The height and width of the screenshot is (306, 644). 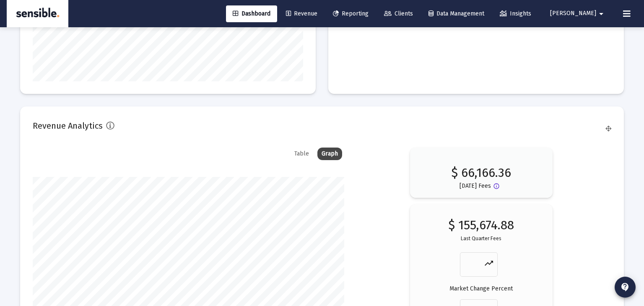 I want to click on span: Insights, so click(x=515, y=13).